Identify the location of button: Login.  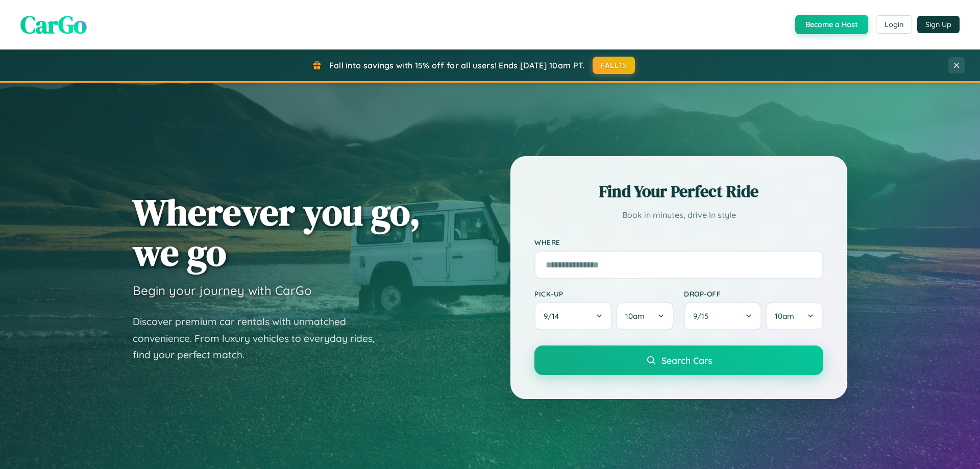
(894, 25).